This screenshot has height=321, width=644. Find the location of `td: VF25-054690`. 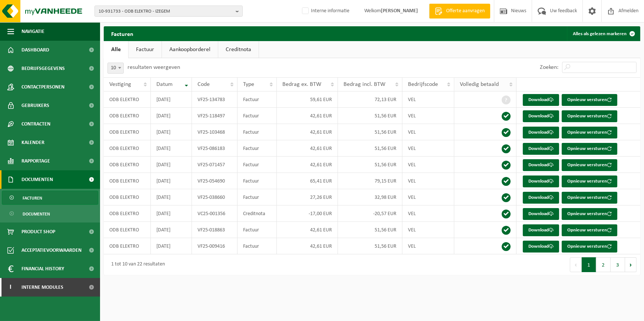

td: VF25-054690 is located at coordinates (214, 181).